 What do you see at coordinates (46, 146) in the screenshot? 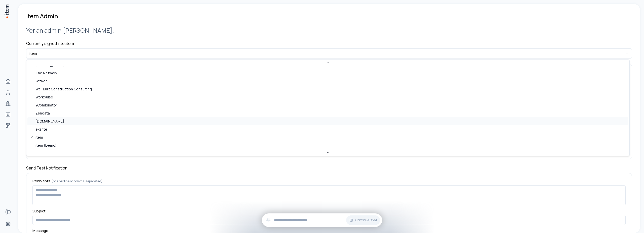
I see `span: item (Demo)` at bounding box center [46, 146].